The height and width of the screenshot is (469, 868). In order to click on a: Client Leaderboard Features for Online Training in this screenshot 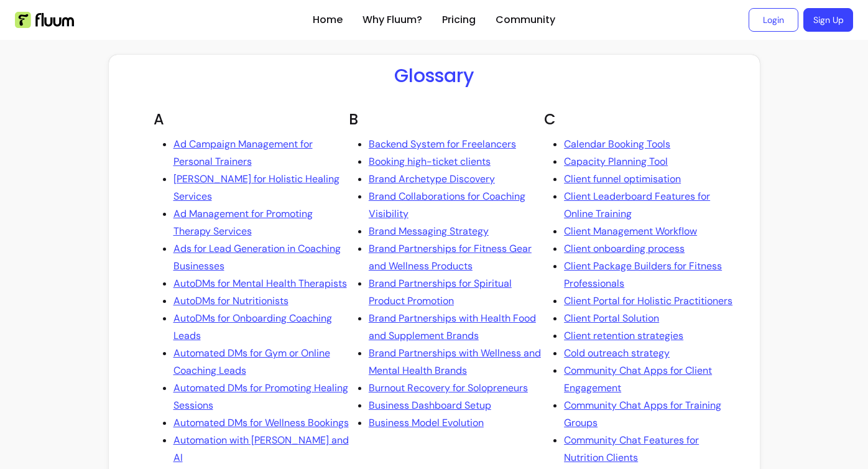, I will do `click(652, 205)`.